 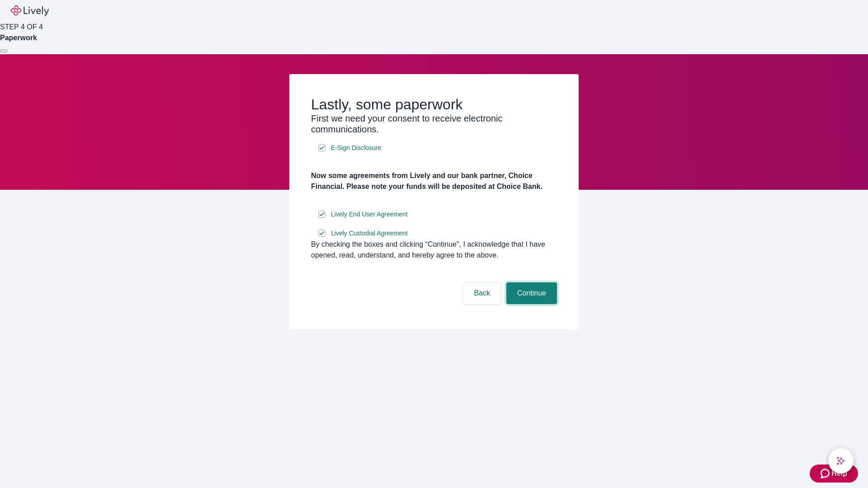 What do you see at coordinates (434, 250) in the screenshot?
I see `div: By checking the boxes and clicking “Continue", I acknowledge that I have opened, read, understand...` at bounding box center [434, 250].